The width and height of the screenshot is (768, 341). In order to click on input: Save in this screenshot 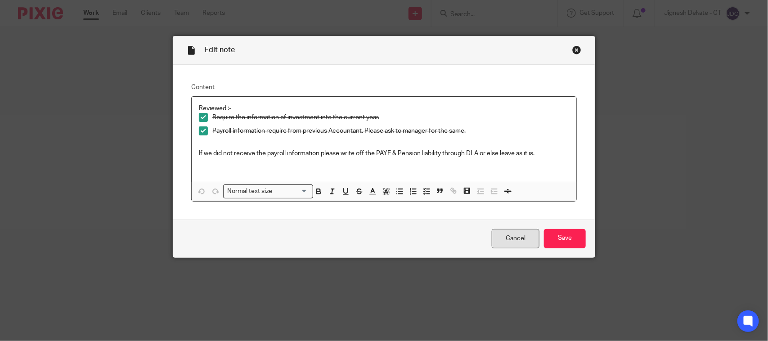, I will do `click(564, 238)`.